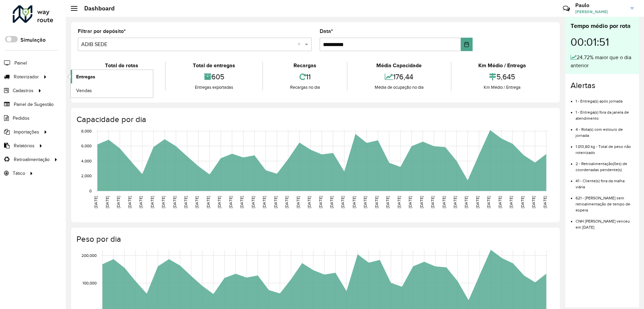  What do you see at coordinates (602, 26) in the screenshot?
I see `div: Tempo médio por rota` at bounding box center [602, 26].